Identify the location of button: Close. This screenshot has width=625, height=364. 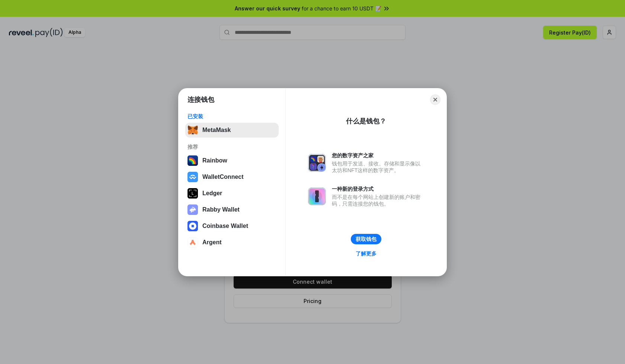
(436, 99).